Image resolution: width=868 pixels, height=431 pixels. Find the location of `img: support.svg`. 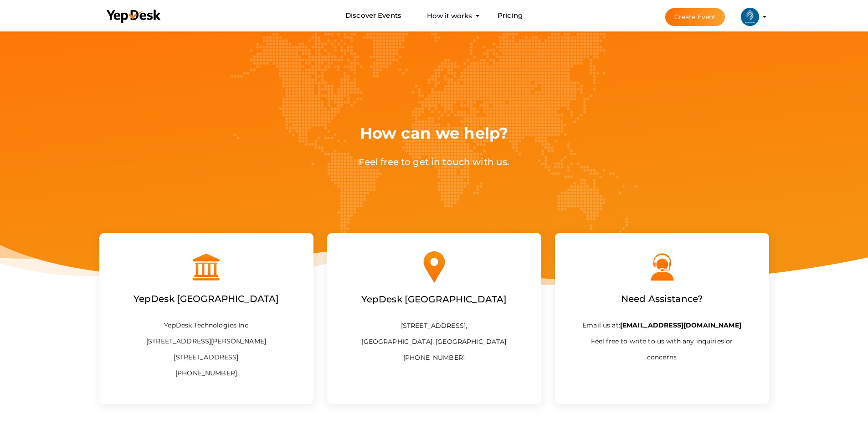

img: support.svg is located at coordinates (662, 267).